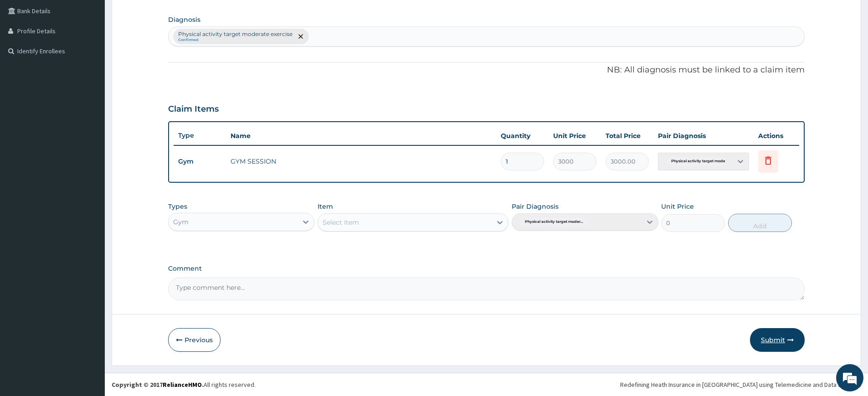 This screenshot has width=868, height=396. Describe the element at coordinates (27, 57) in the screenshot. I see `img: d_794563401_company_1708531726252_794563401` at that location.